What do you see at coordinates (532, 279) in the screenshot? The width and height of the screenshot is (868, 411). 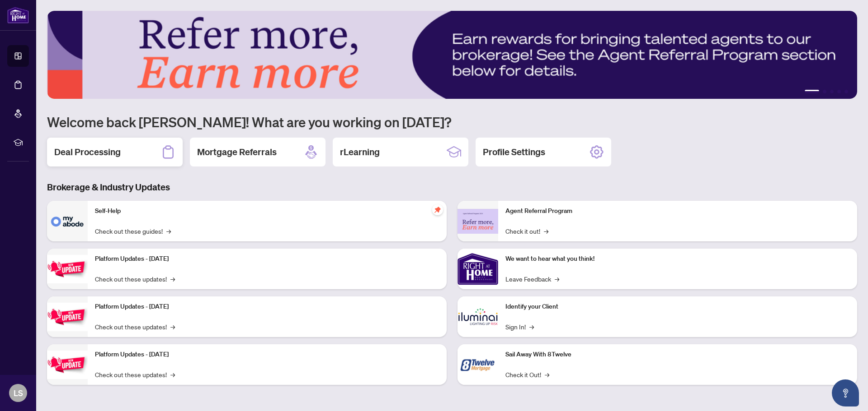 I see `a: Leave Feedback→` at bounding box center [532, 279].